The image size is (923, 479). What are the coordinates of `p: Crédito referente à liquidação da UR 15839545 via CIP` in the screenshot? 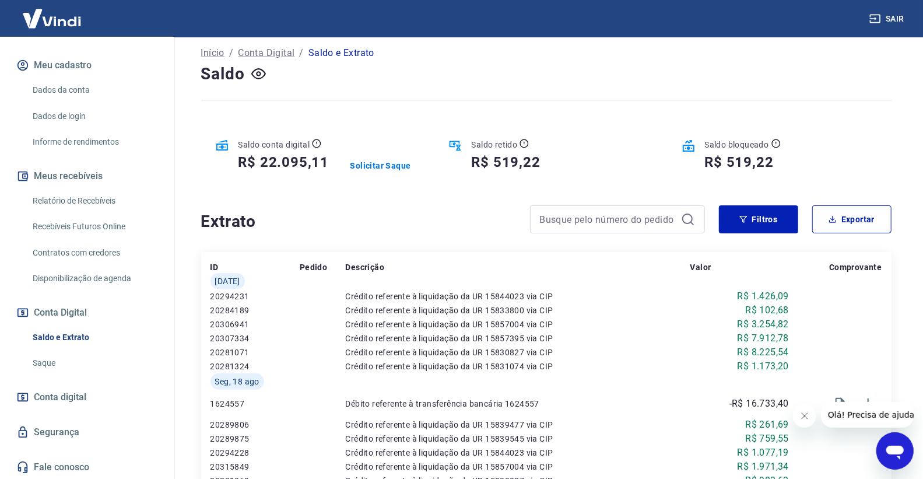 It's located at (517, 438).